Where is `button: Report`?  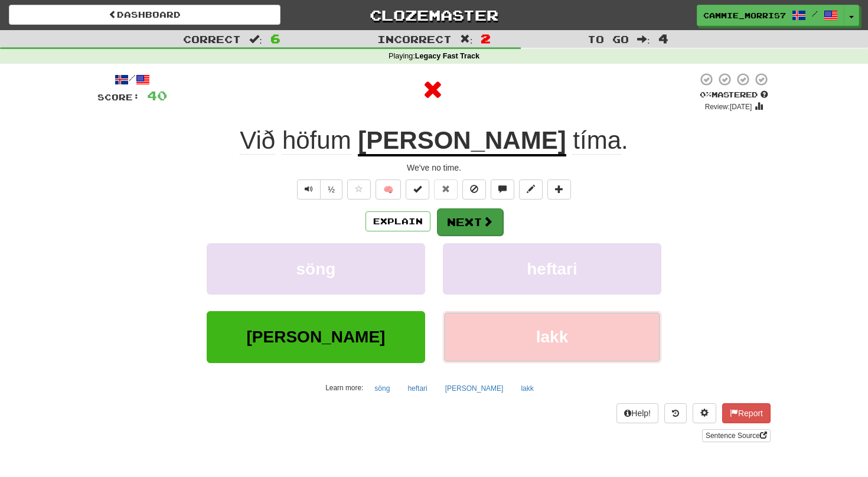 button: Report is located at coordinates (746, 413).